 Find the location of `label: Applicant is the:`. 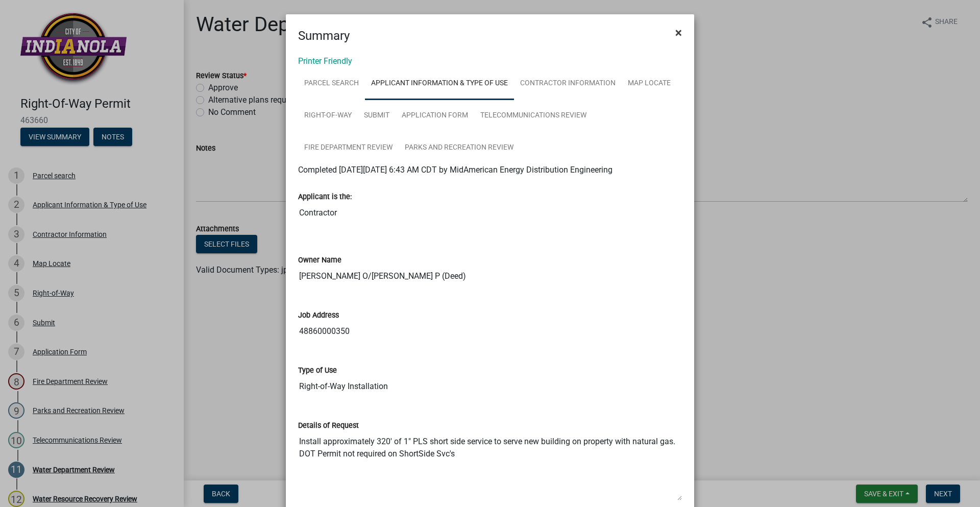

label: Applicant is the: is located at coordinates (325, 197).